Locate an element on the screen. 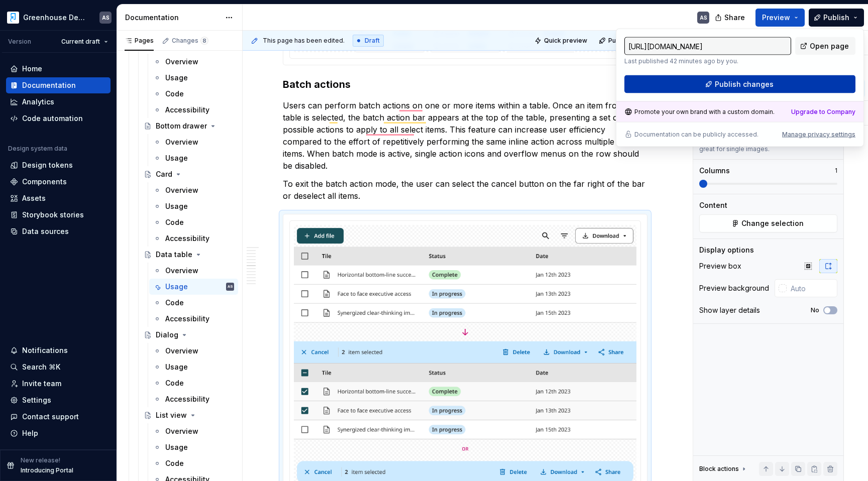  button: Change selection is located at coordinates (768, 224).